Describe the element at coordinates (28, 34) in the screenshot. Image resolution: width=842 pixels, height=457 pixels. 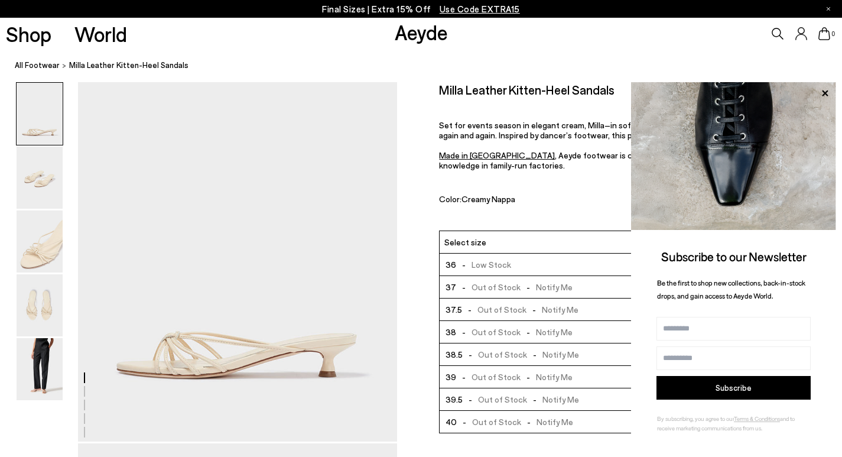
I see `a: Shop` at that location.